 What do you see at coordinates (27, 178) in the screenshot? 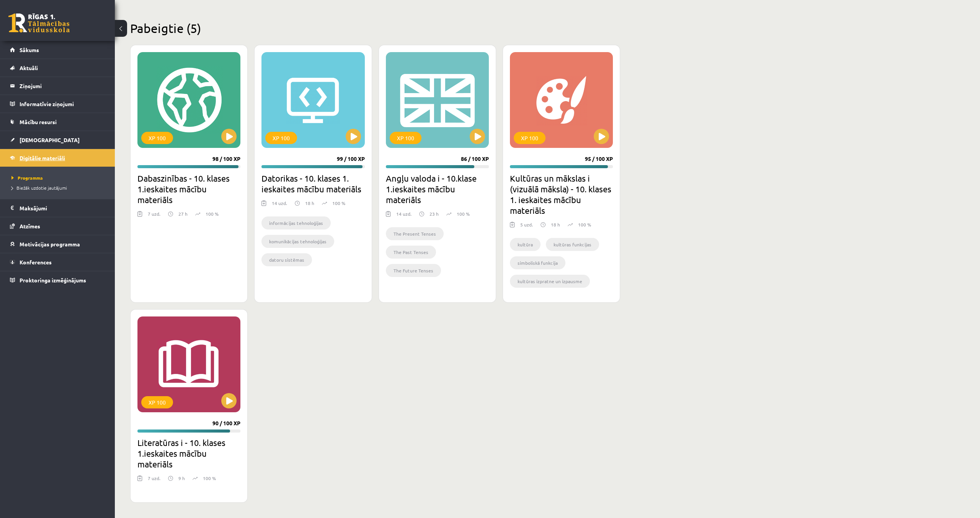
I see `span: Programma` at bounding box center [27, 178].